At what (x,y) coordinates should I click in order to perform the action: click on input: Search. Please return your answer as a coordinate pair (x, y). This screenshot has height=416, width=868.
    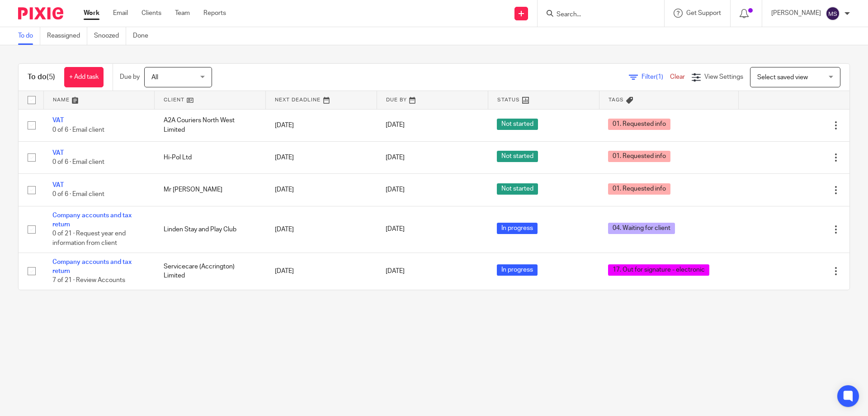
    Looking at the image, I should click on (597, 15).